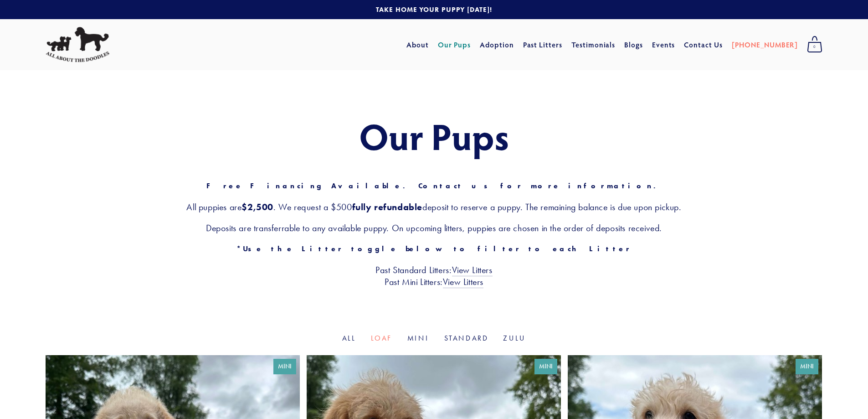 Image resolution: width=868 pixels, height=419 pixels. I want to click on a: Our Pups, so click(455, 45).